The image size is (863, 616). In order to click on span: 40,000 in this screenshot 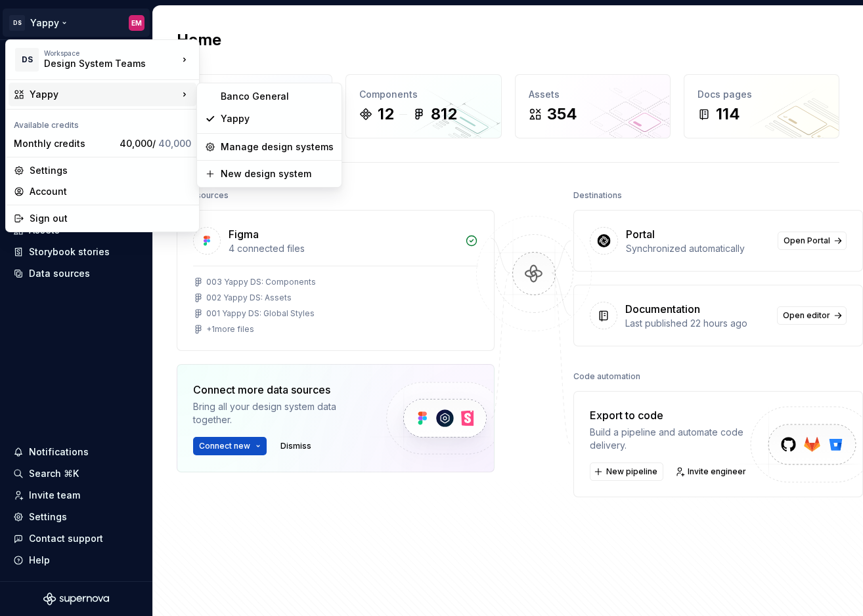, I will do `click(175, 143)`.